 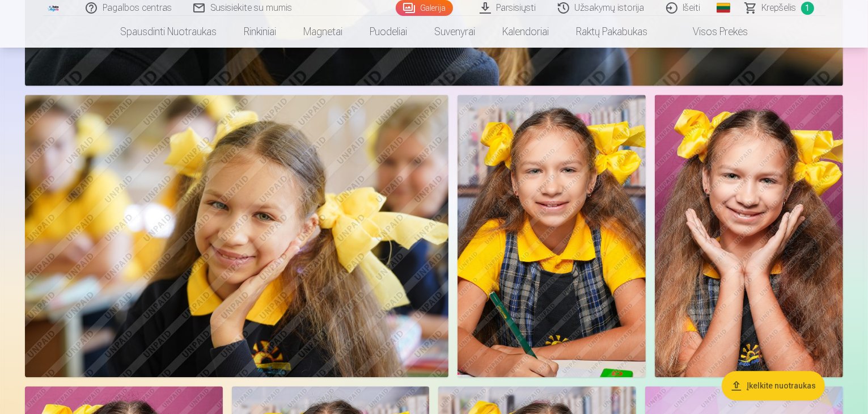 I want to click on a: Visos prekės, so click(x=711, y=32).